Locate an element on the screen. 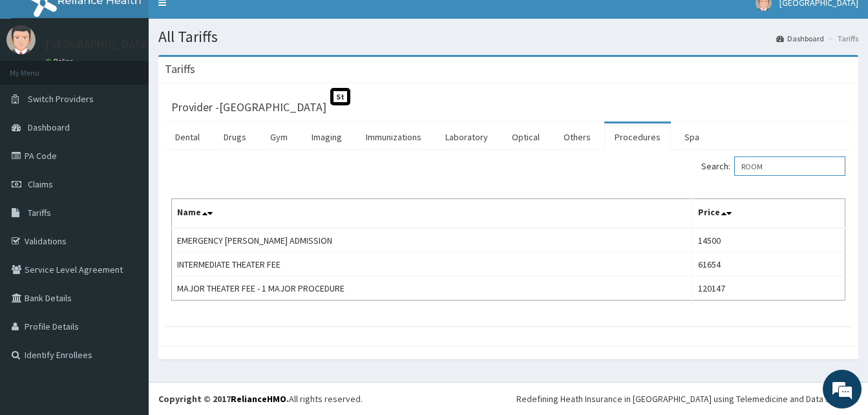 This screenshot has height=415, width=868. a: Immunizations is located at coordinates (393, 137).